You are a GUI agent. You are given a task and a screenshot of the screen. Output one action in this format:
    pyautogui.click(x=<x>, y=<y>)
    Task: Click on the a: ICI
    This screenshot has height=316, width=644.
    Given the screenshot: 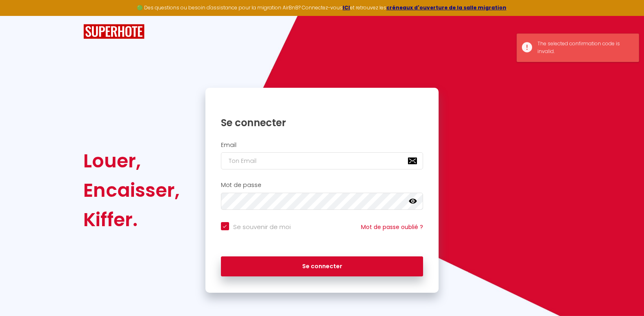 What is the action you would take?
    pyautogui.click(x=346, y=7)
    